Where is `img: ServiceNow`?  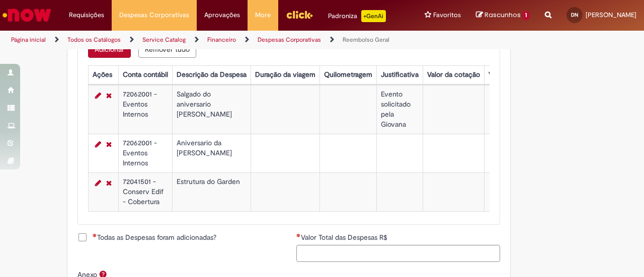
img: ServiceNow is located at coordinates (26, 15).